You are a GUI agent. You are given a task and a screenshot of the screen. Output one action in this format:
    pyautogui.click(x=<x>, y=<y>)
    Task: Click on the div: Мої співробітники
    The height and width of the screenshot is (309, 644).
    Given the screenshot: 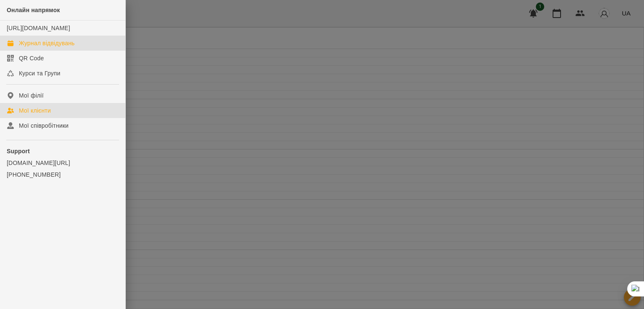 What is the action you would take?
    pyautogui.click(x=43, y=125)
    